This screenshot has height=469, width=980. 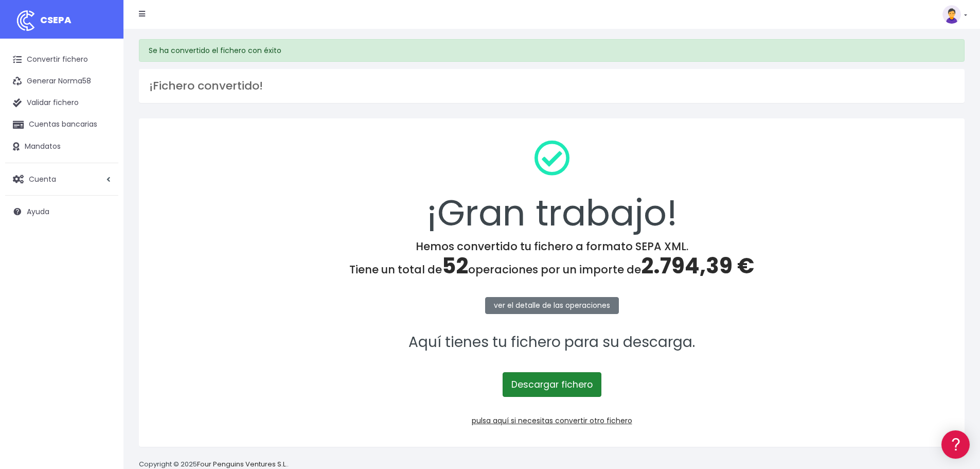 What do you see at coordinates (552, 50) in the screenshot?
I see `div: Se ha convertido el fichero con éxito` at bounding box center [552, 50].